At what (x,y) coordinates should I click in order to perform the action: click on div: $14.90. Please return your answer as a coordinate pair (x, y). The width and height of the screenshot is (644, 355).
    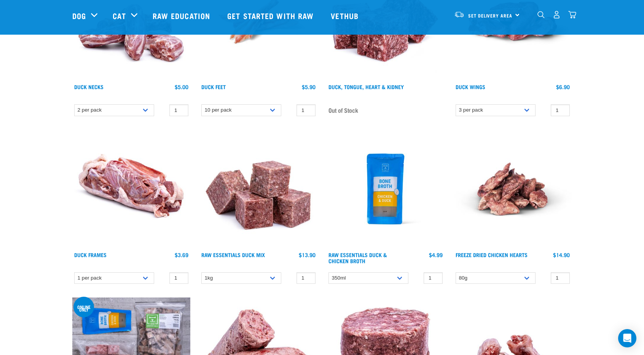
    Looking at the image, I should click on (562, 255).